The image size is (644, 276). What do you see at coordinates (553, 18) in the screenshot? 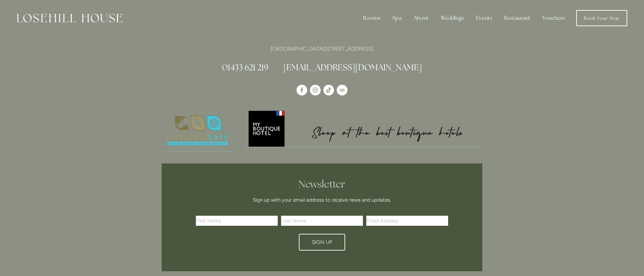
I see `a: Vouchers` at bounding box center [553, 18].